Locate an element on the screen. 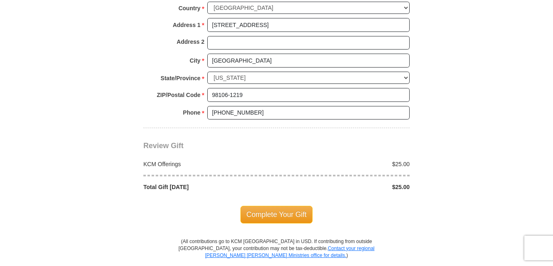 The height and width of the screenshot is (266, 553). span: Review Gift is located at coordinates (164, 146).